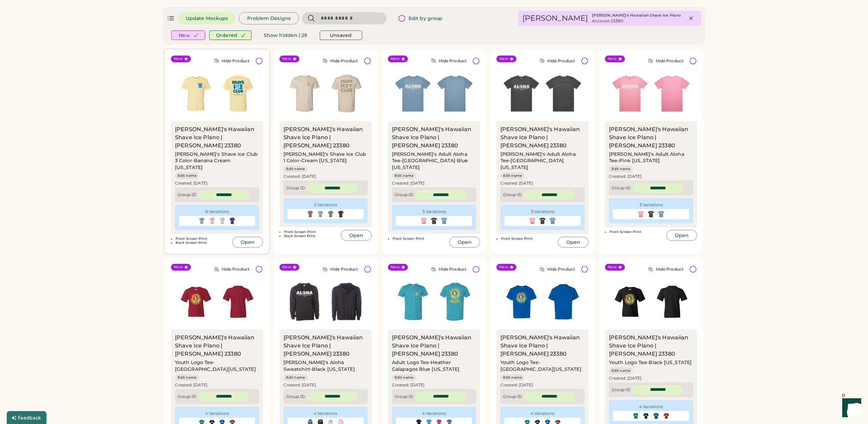 The width and height of the screenshot is (868, 424). Describe the element at coordinates (207, 18) in the screenshot. I see `button: Update Mockups` at that location.